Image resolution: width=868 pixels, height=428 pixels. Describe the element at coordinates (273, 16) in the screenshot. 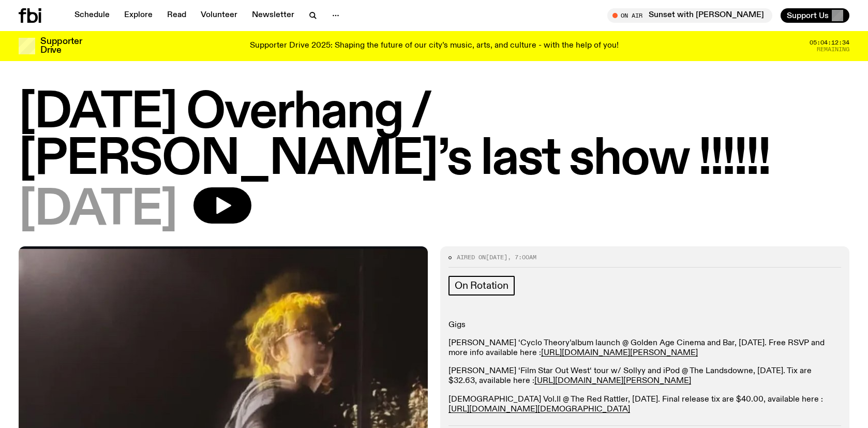

I see `a: Newsletter` at that location.